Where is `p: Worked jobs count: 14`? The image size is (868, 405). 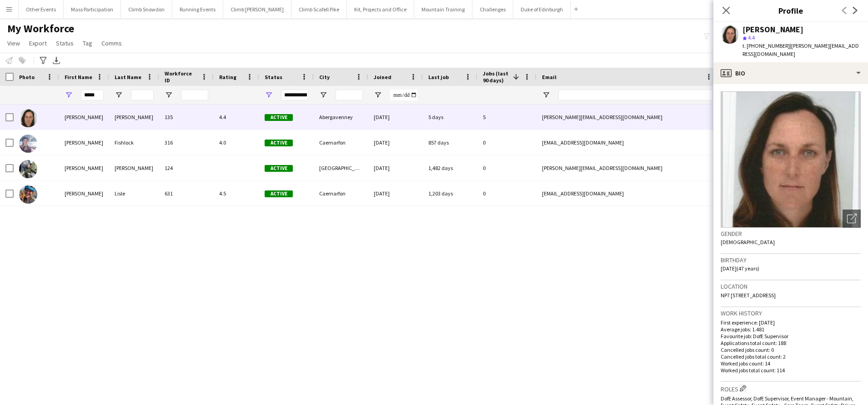 p: Worked jobs count: 14 is located at coordinates (791, 363).